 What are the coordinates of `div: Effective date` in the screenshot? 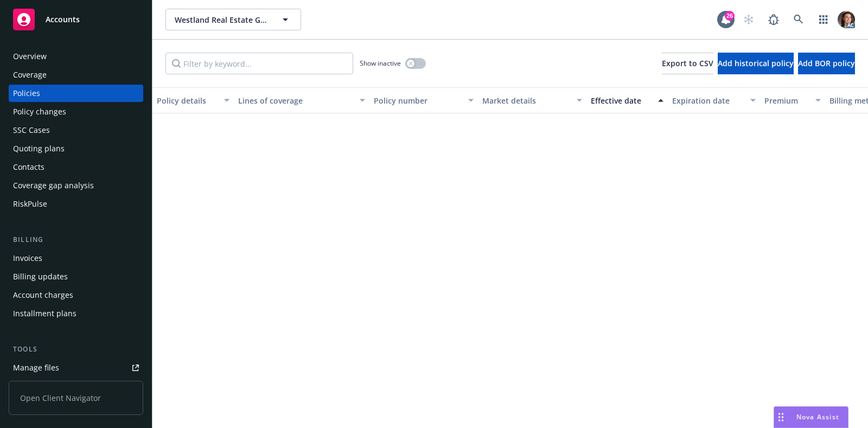 It's located at (621, 101).